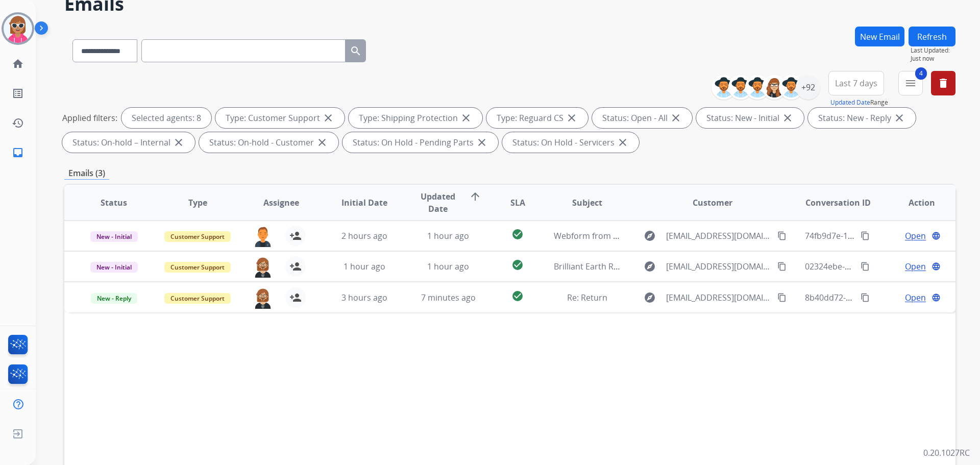 Image resolution: width=980 pixels, height=465 pixels. What do you see at coordinates (880, 36) in the screenshot?
I see `button: New Email` at bounding box center [880, 36].